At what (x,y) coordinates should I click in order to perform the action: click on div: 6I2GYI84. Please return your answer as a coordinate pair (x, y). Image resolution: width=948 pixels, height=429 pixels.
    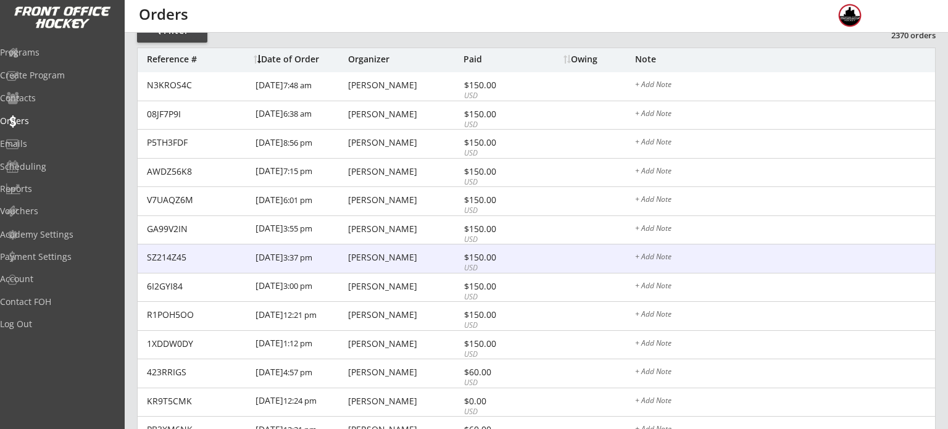
    Looking at the image, I should click on (197, 286).